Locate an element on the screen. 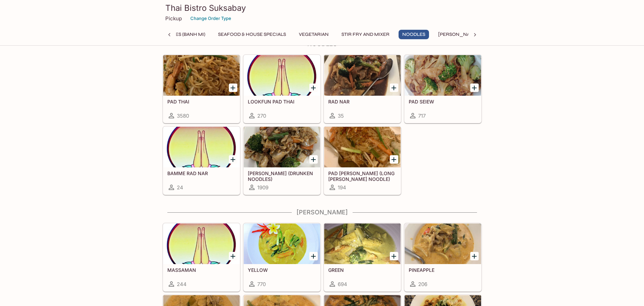 Image resolution: width=644 pixels, height=306 pixels. h5: GREEN is located at coordinates (363, 269).